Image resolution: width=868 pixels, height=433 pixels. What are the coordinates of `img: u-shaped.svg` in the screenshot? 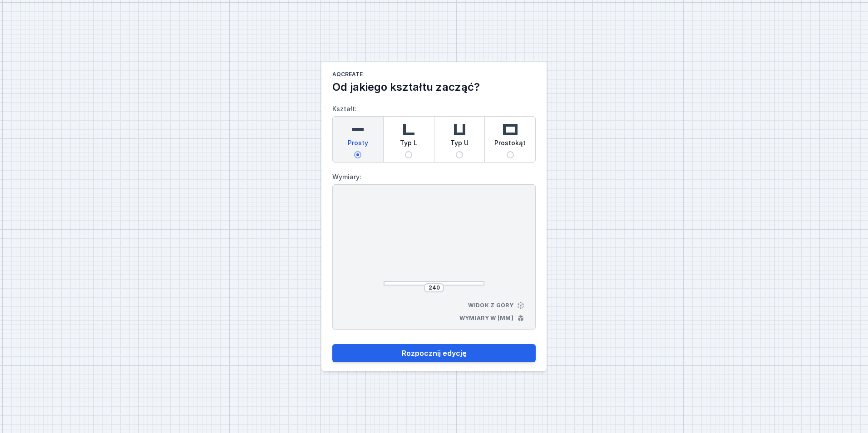 It's located at (459, 129).